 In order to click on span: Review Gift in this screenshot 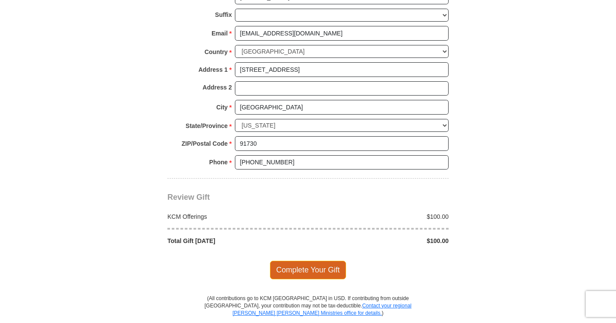, I will do `click(189, 197)`.